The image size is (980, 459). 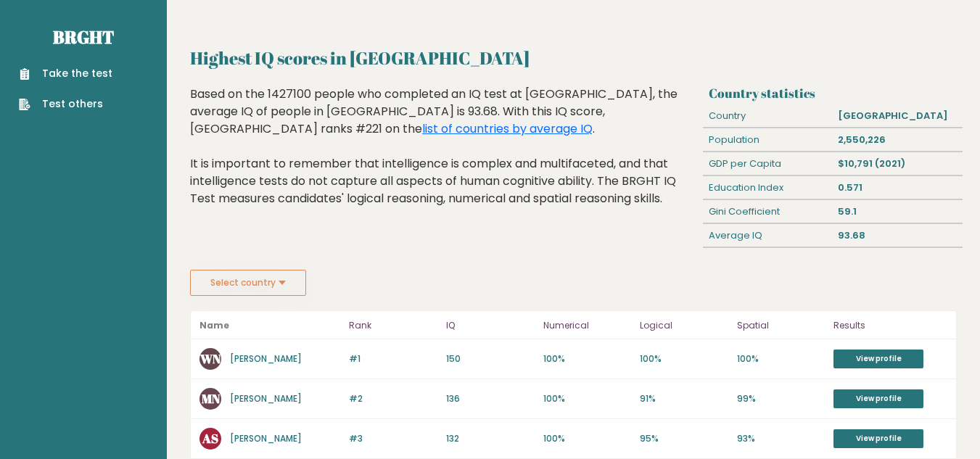 What do you see at coordinates (394, 439) in the screenshot?
I see `p: #3` at bounding box center [394, 439].